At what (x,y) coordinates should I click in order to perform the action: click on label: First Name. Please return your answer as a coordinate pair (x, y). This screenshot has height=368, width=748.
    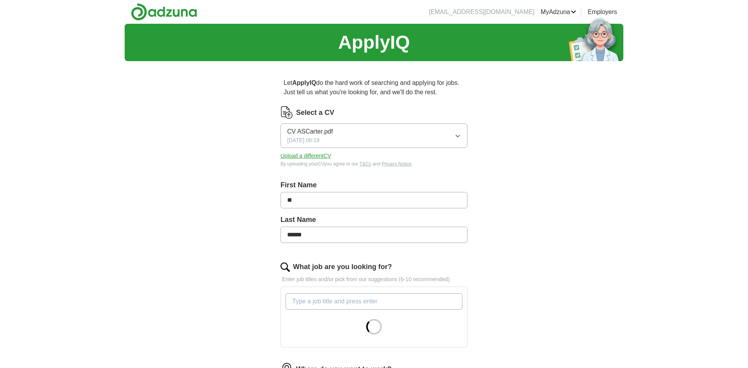
    Looking at the image, I should click on (374, 185).